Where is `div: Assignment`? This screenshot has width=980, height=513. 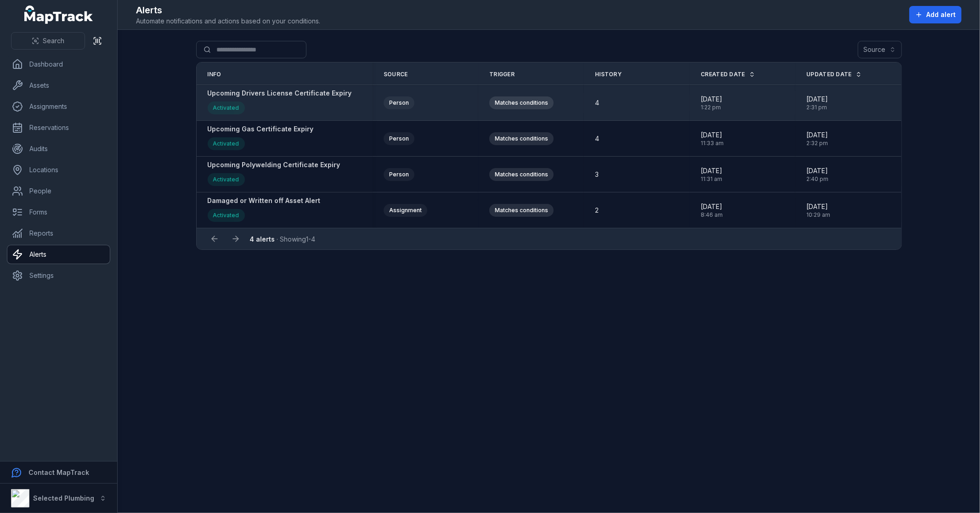 div: Assignment is located at coordinates (405, 211).